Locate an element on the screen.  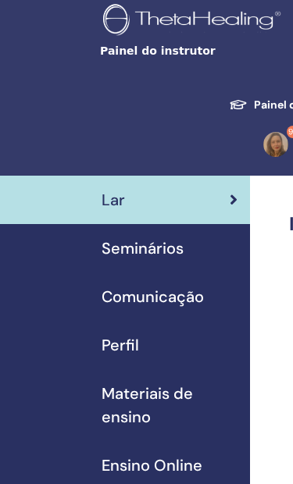
button: Toggle navigation is located at coordinates (141, 75).